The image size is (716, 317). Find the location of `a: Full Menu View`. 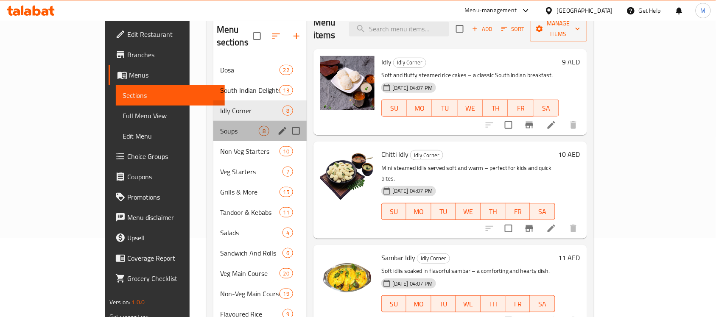

a: Full Menu View is located at coordinates (170, 116).